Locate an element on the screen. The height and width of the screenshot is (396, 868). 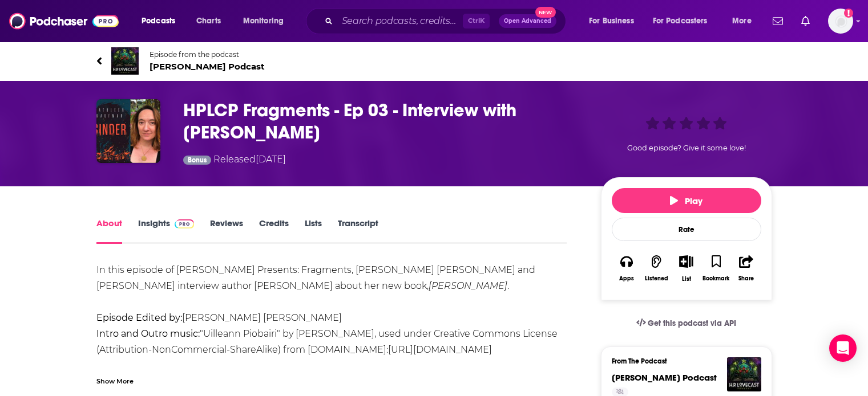
a: Credits is located at coordinates (274, 231).